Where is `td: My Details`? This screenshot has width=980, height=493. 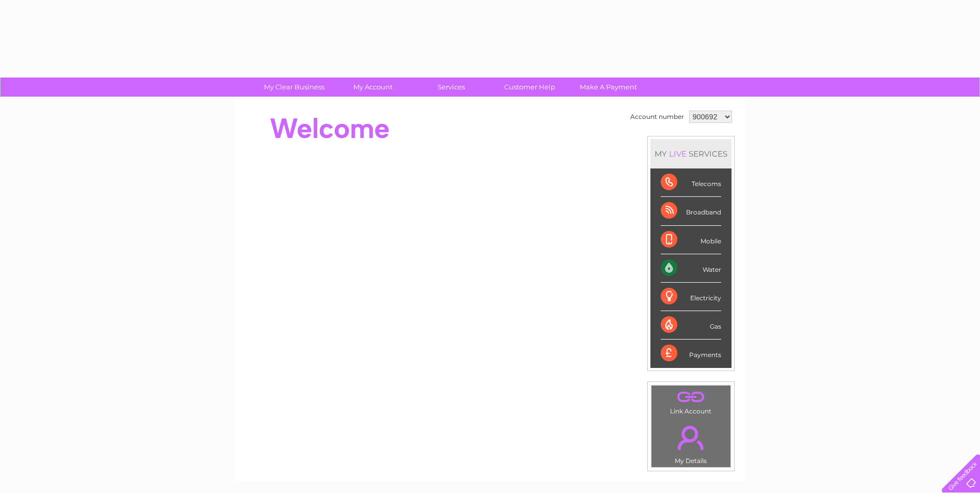
td: My Details is located at coordinates (691, 442).